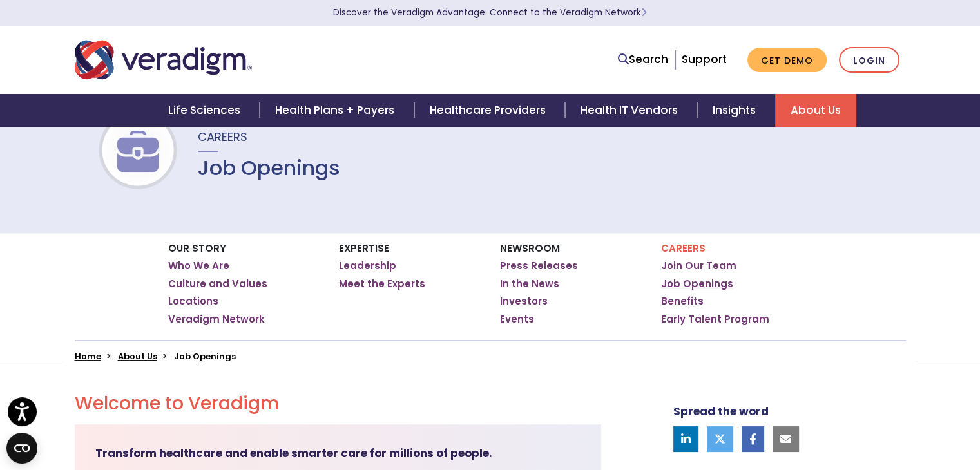 The image size is (980, 470). What do you see at coordinates (539, 266) in the screenshot?
I see `a: Press Releases` at bounding box center [539, 266].